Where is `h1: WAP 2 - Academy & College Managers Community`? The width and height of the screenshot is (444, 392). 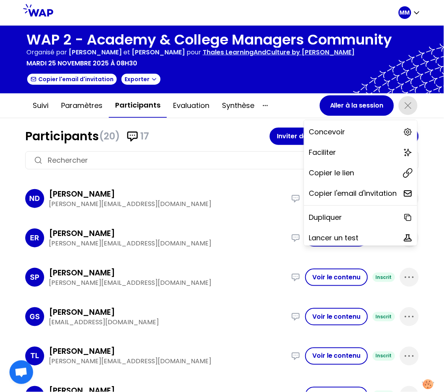
h1: WAP 2 - Academy & College Managers Community is located at coordinates (209, 40).